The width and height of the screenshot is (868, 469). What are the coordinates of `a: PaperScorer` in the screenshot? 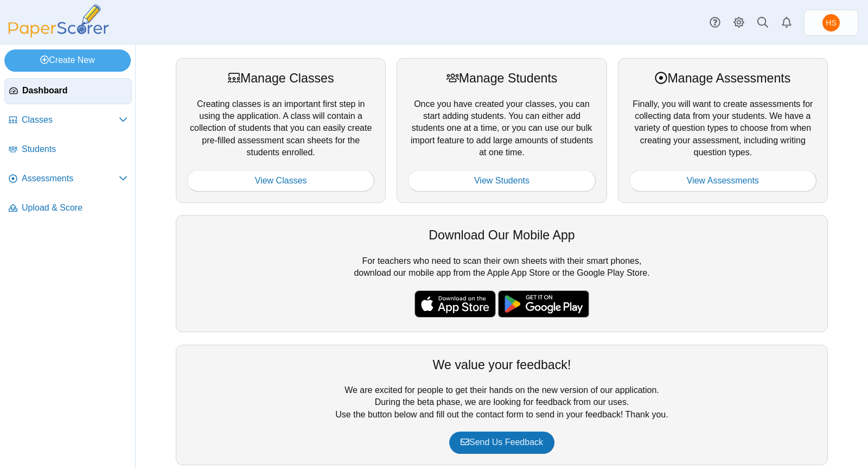 It's located at (59, 34).